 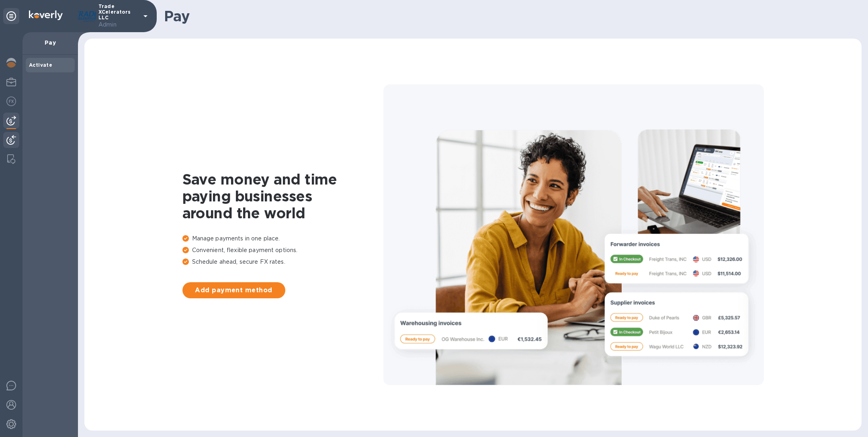 I want to click on h1: Save money and time paying businesses around the world, so click(x=283, y=196).